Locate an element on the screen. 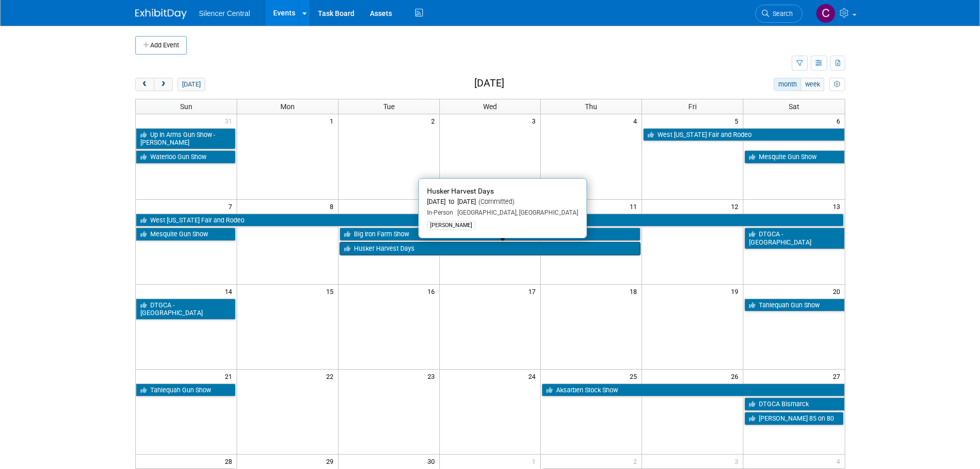  span: 6 is located at coordinates (840, 121).